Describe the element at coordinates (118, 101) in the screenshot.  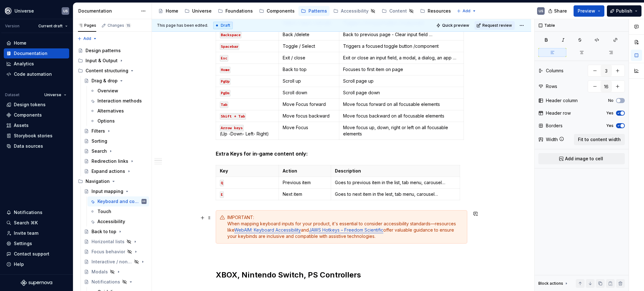
I see `a: Interaction methods` at that location.